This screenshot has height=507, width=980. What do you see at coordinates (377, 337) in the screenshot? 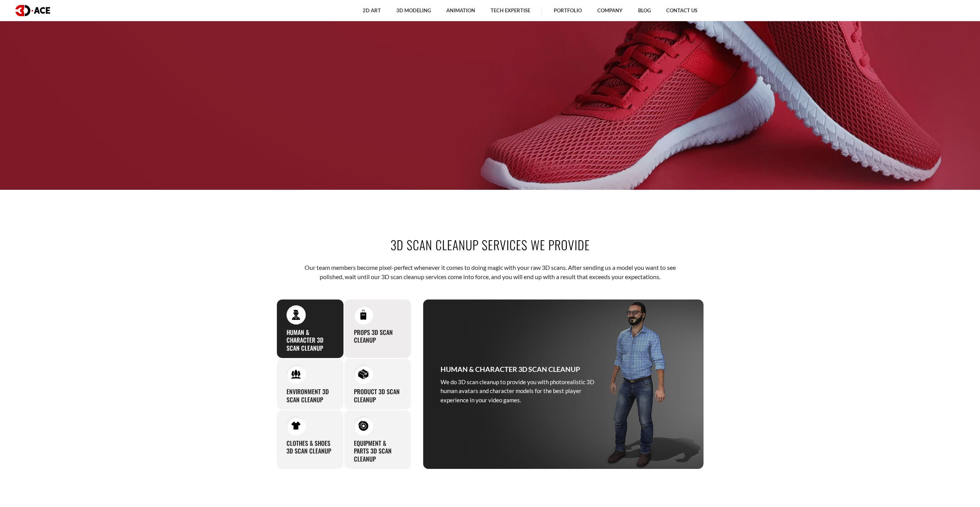
I see `h3: Props 3D Scan Cleanup` at bounding box center [377, 337].